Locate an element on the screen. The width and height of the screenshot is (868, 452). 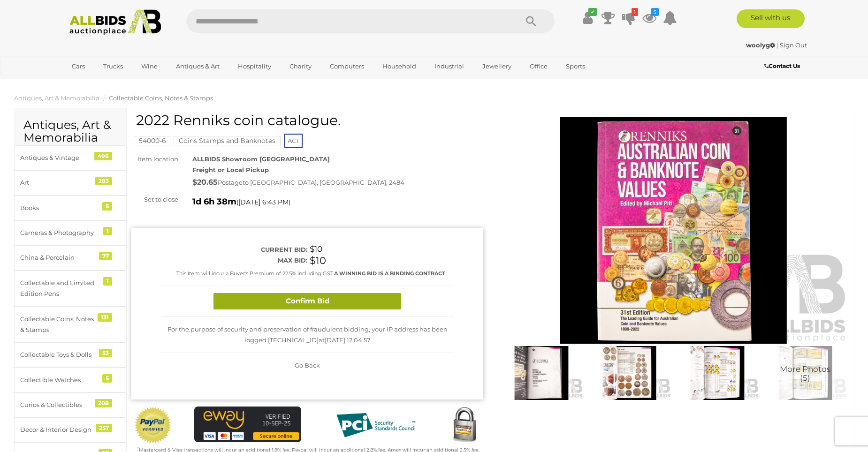
small: This Item will incur a Buyer's Premium of 22.5% including GST. is located at coordinates (310, 274).